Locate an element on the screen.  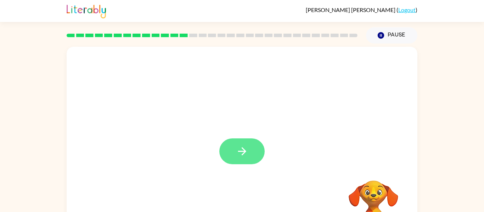
img: Literably is located at coordinates (86, 11).